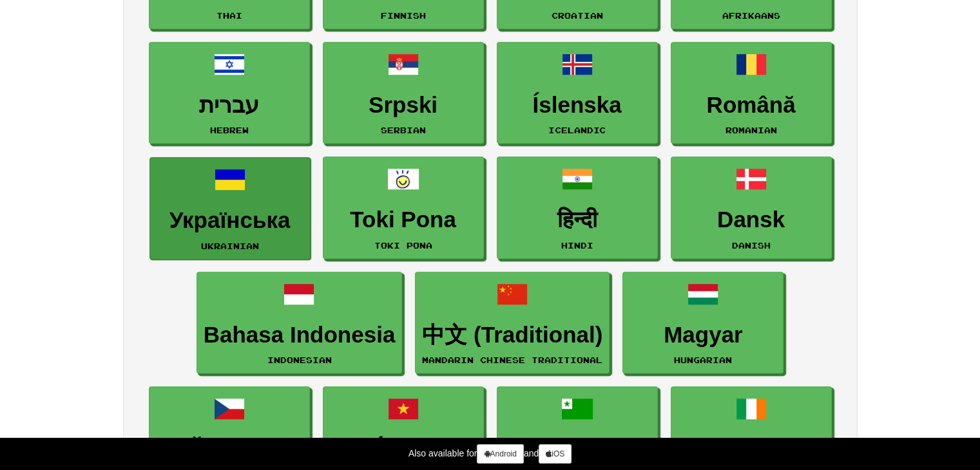 This screenshot has width=980, height=470. Describe the element at coordinates (751, 16) in the screenshot. I see `small: Afrikaans` at that location.